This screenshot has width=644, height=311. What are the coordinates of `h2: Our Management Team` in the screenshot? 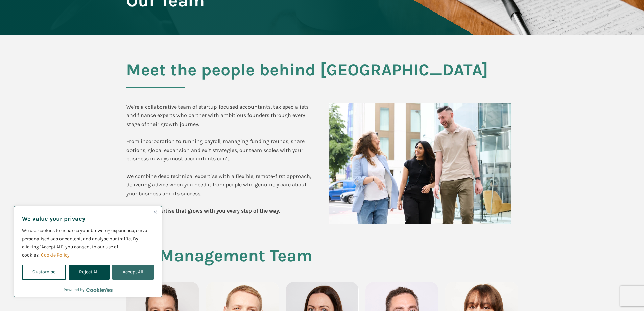 It's located at (219, 264).